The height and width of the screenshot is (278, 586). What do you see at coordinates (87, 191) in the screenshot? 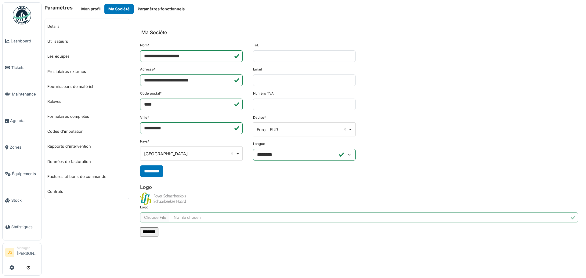
I see `a: Contrats` at bounding box center [87, 191].